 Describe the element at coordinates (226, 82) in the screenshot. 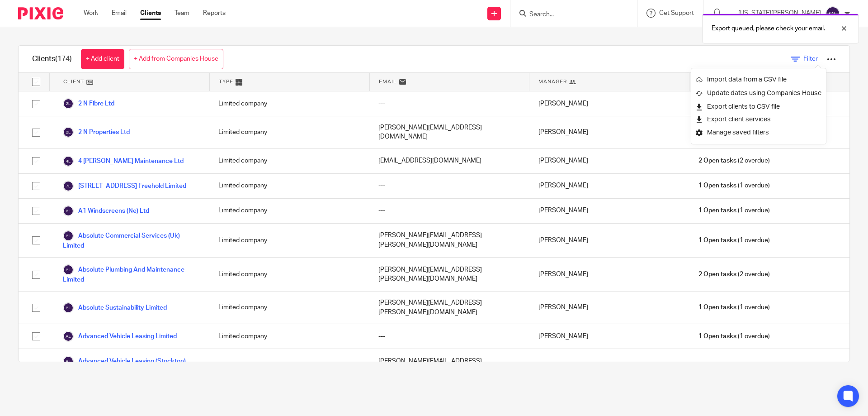

I see `span: Type` at that location.